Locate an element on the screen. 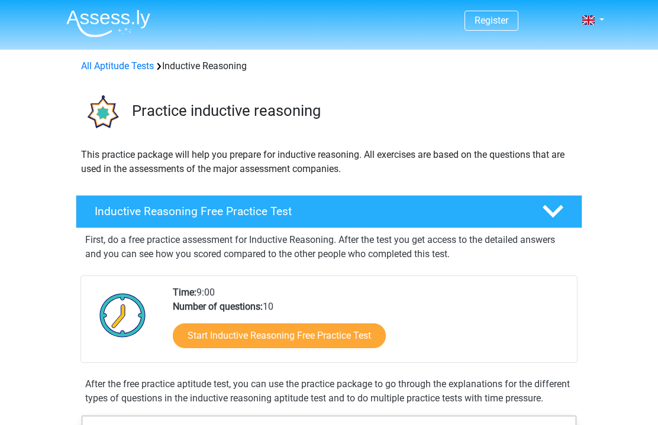 Image resolution: width=658 pixels, height=425 pixels. h3: Practice inductive reasoning is located at coordinates (352, 111).